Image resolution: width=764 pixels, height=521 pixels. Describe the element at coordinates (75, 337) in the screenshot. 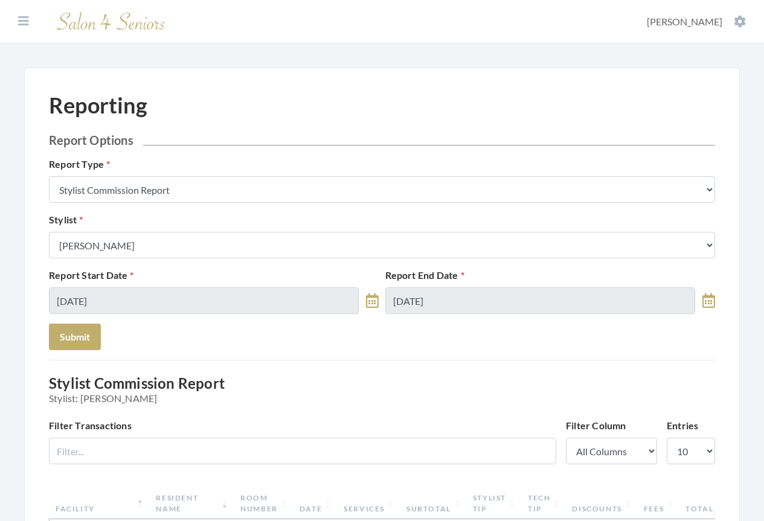

I see `button: Submit` at that location.